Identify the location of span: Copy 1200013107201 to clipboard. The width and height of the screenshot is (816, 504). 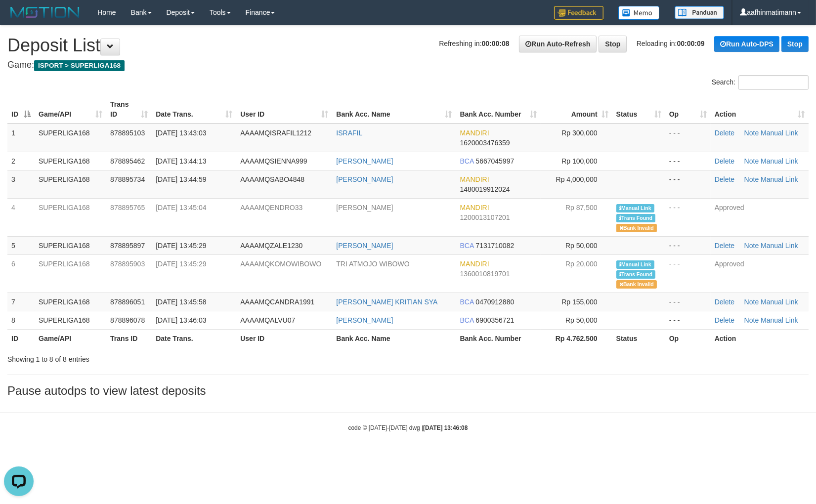
(485, 217).